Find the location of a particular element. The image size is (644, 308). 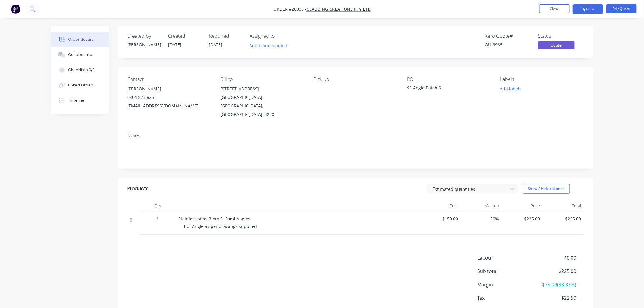

span: Sub total is located at coordinates (504, 271).